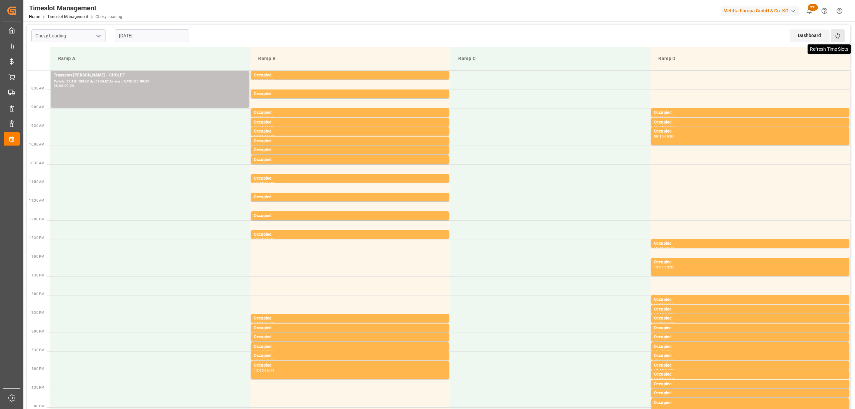 This screenshot has width=855, height=409. What do you see at coordinates (98, 36) in the screenshot?
I see `button: open menu` at bounding box center [98, 36].